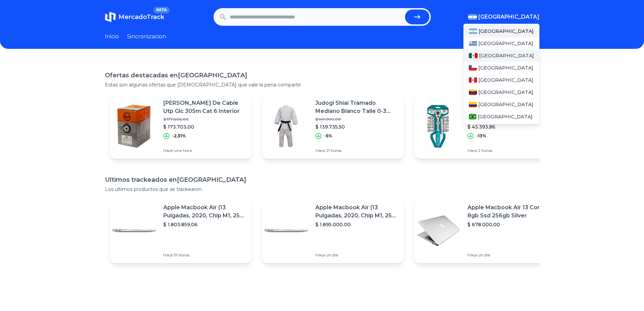 Image resolution: width=644 pixels, height=311 pixels. I want to click on img: Brasil, so click(473, 117).